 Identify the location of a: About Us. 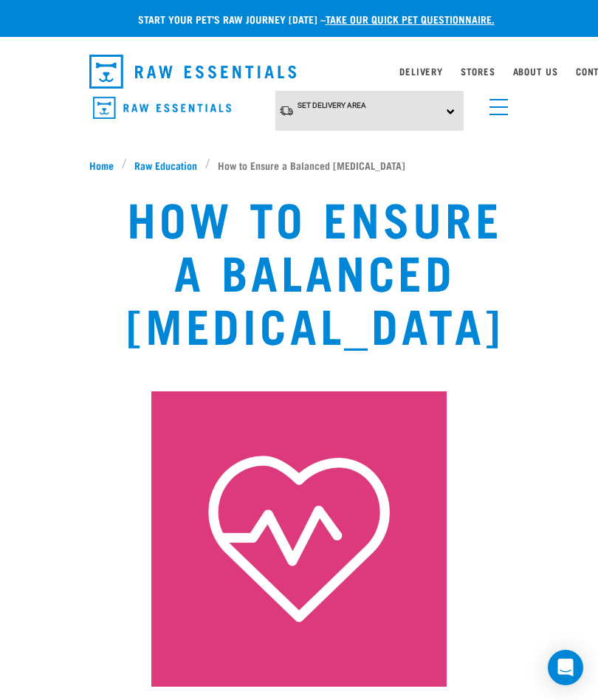
(535, 71).